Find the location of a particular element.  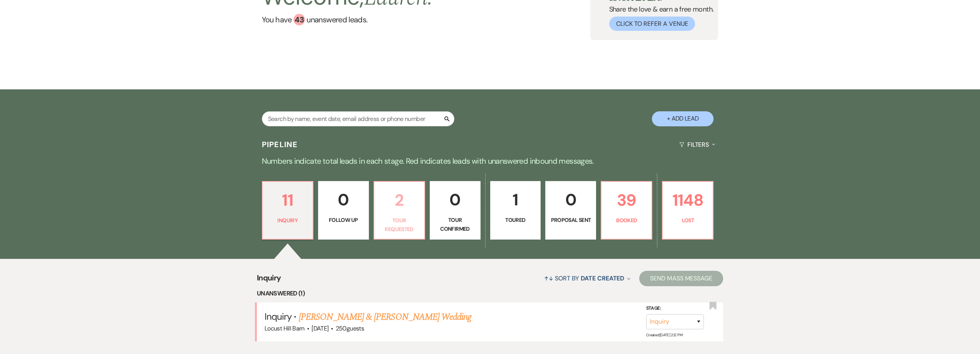

a: 1148Lost is located at coordinates (688, 210).